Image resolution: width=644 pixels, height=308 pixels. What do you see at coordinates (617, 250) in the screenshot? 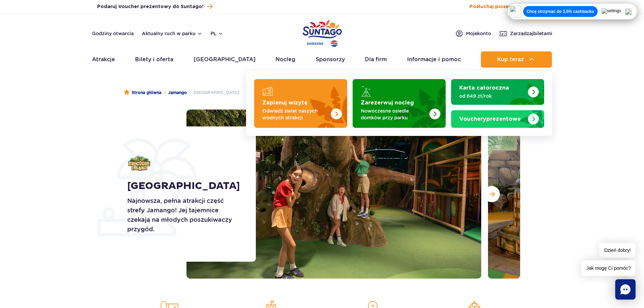
I see `span: Dzień dobry!` at bounding box center [617, 250].